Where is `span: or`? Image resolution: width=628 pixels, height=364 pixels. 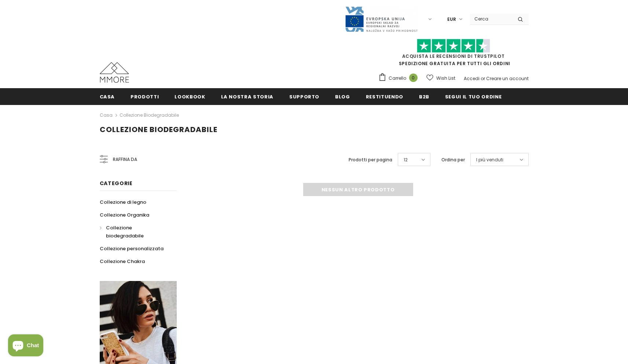
span: or is located at coordinates (483, 78).